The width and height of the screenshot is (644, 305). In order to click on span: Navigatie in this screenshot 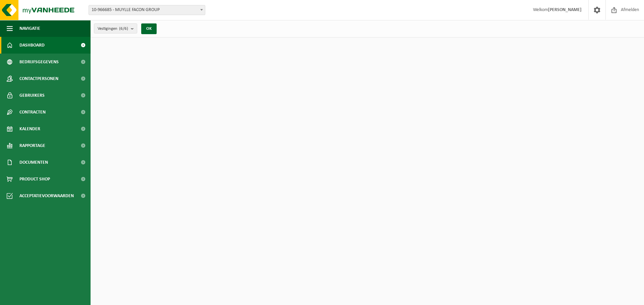, I will do `click(30, 29)`.